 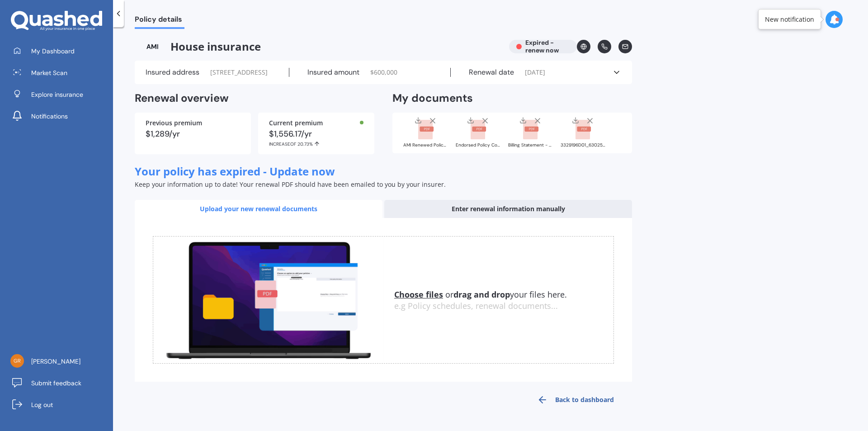 What do you see at coordinates (172, 72) in the screenshot?
I see `label: Insured address` at bounding box center [172, 72].